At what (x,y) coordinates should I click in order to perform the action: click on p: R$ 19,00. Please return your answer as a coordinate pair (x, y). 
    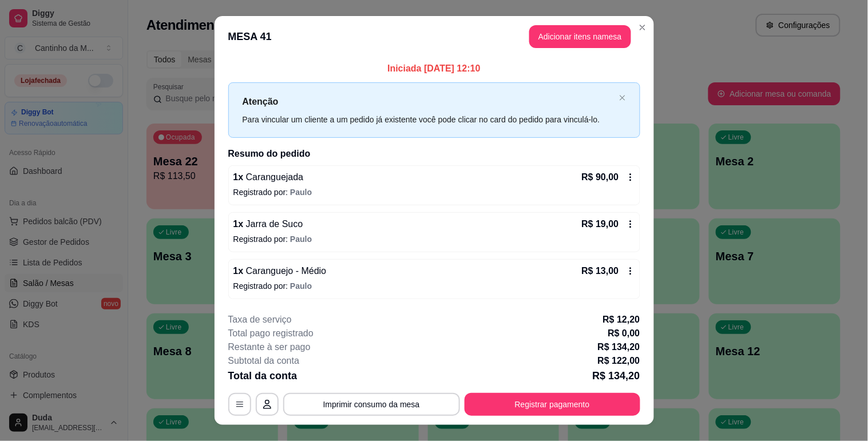
    Looking at the image, I should click on (600, 225).